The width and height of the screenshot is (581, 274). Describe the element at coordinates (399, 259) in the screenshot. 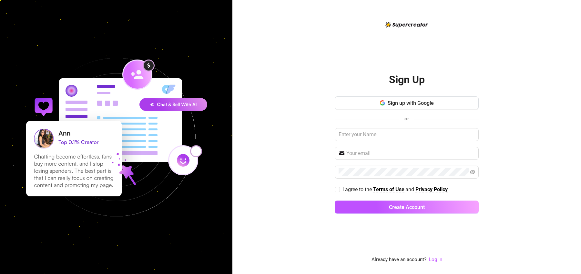

I see `span: Already have an account?` at that location.